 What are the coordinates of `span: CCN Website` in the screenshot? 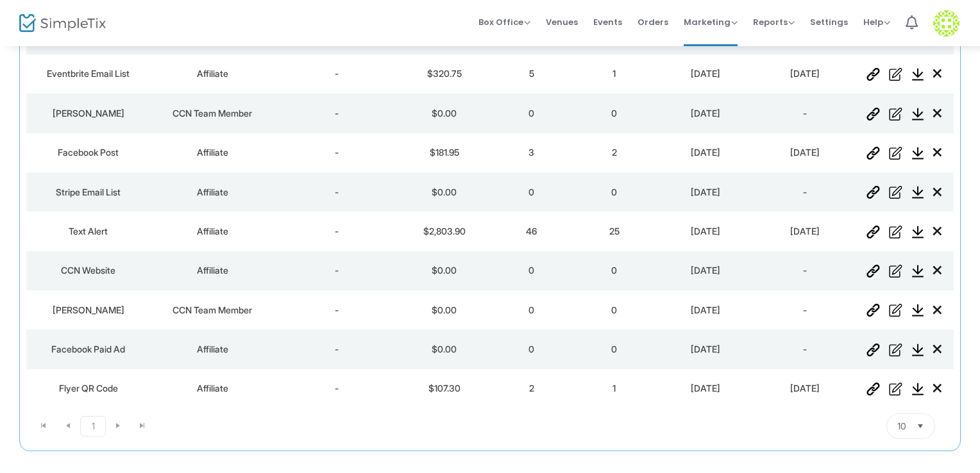 It's located at (88, 270).